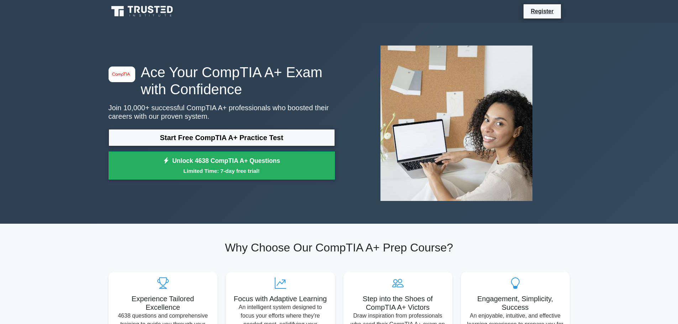 This screenshot has height=324, width=678. I want to click on p: Join 10,000+ successful CompTIA A+ professionals who boosted their careers with our proven system., so click(222, 112).